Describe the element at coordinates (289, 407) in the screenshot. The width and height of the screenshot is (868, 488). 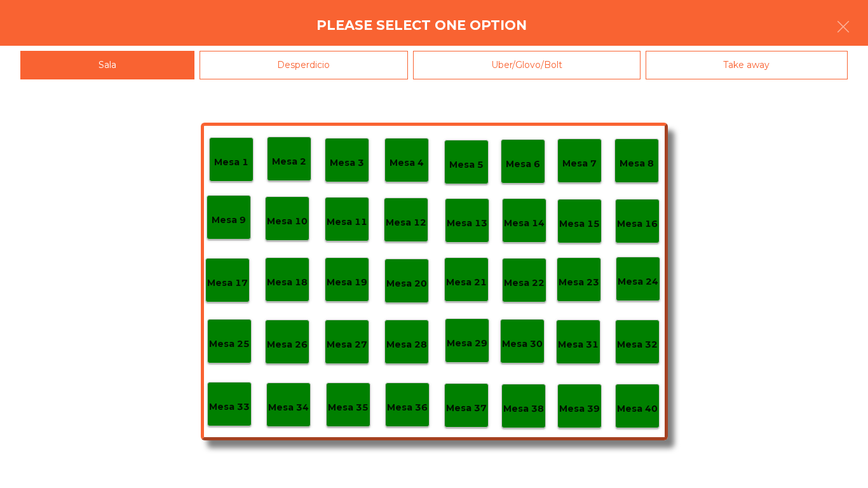
I see `p: Mesa 34` at that location.